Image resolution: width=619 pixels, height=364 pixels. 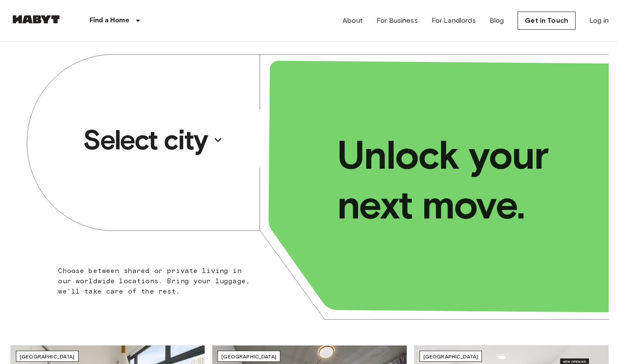 I want to click on p: Unlock your next move., so click(x=467, y=180).